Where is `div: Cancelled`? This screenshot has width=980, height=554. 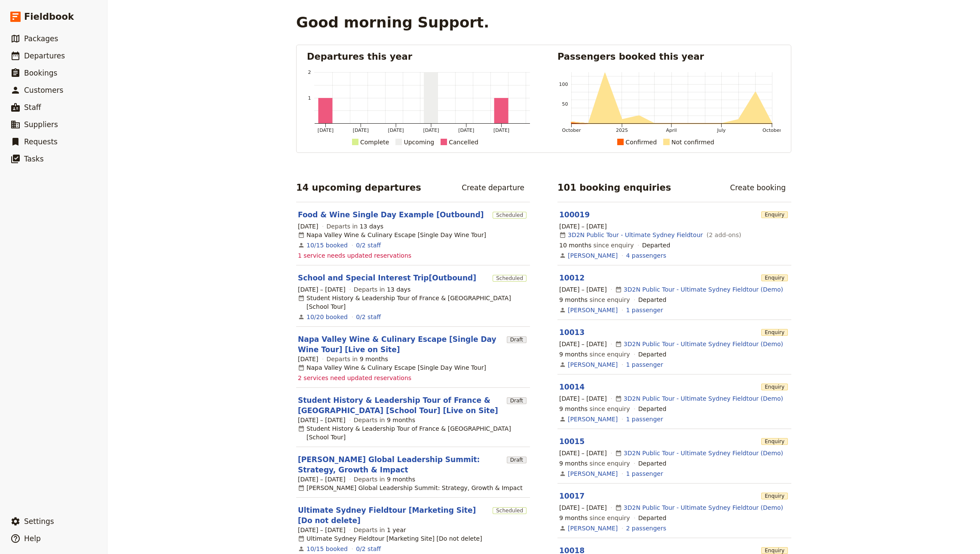
div: Cancelled is located at coordinates (464, 142).